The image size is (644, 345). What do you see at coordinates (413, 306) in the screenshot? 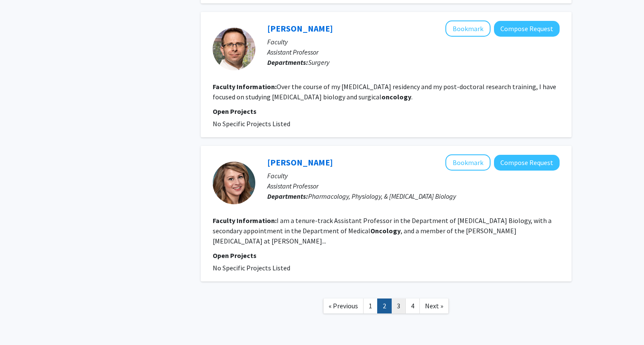
I see `a: 4` at bounding box center [413, 306].